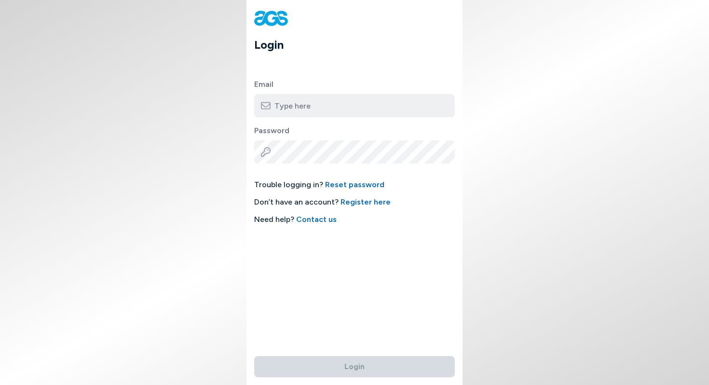 The height and width of the screenshot is (385, 709). What do you see at coordinates (354, 185) in the screenshot?
I see `span: Trouble logging in?` at bounding box center [354, 185].